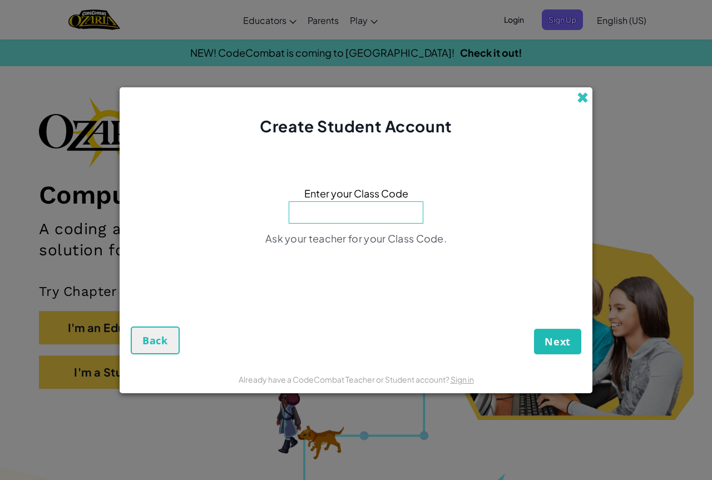  What do you see at coordinates (155, 340) in the screenshot?
I see `span: Back` at bounding box center [155, 340].